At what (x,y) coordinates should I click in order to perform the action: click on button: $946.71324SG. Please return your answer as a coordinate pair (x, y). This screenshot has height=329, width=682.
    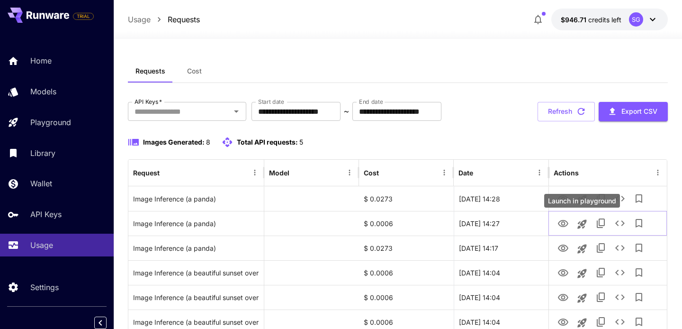
    Looking at the image, I should click on (609, 19).